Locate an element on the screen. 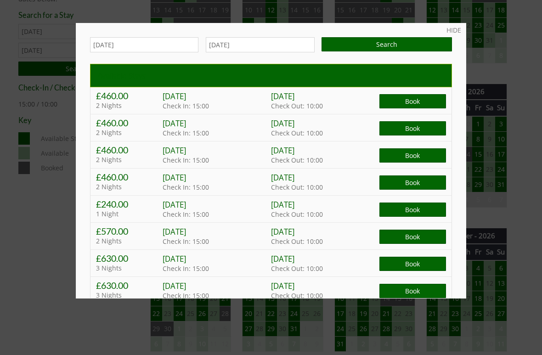 The image size is (542, 355). input: Departure Date (Optional) is located at coordinates (260, 45).